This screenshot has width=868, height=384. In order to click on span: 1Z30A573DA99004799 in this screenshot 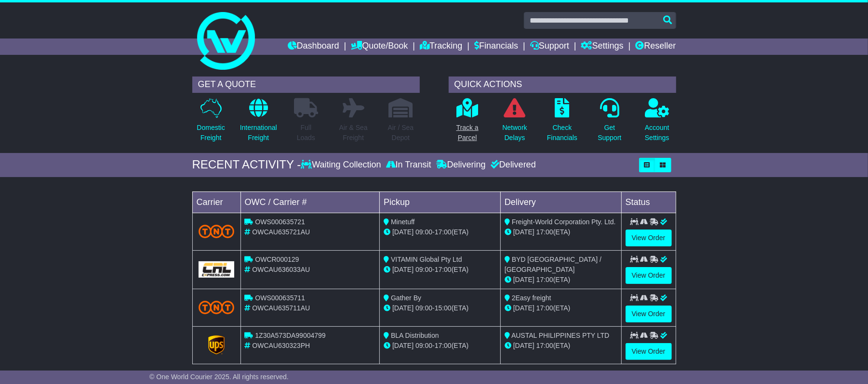, I will do `click(290, 335)`.